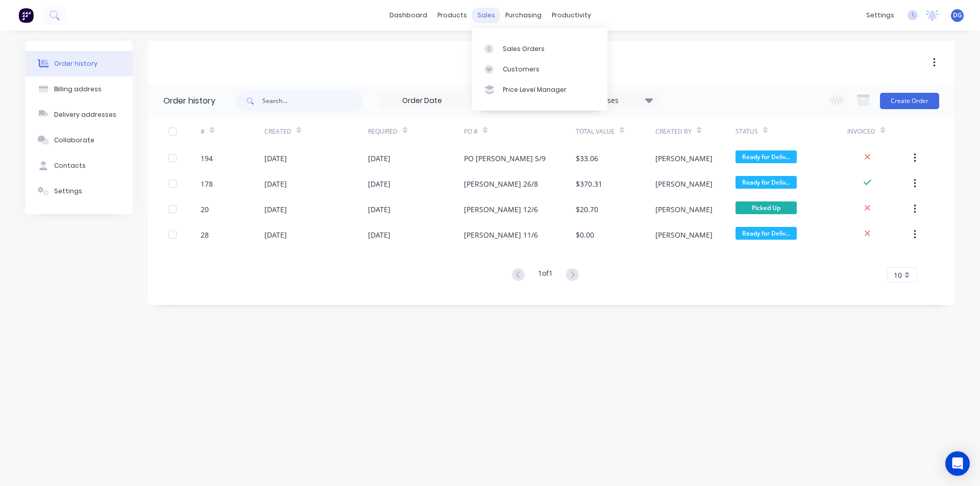  Describe the element at coordinates (205, 209) in the screenshot. I see `div: 20` at that location.